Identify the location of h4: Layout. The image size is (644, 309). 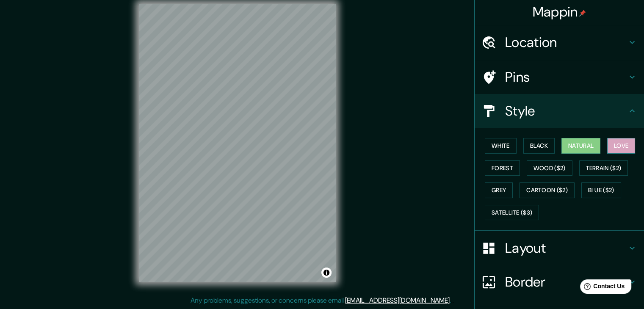
(566, 248).